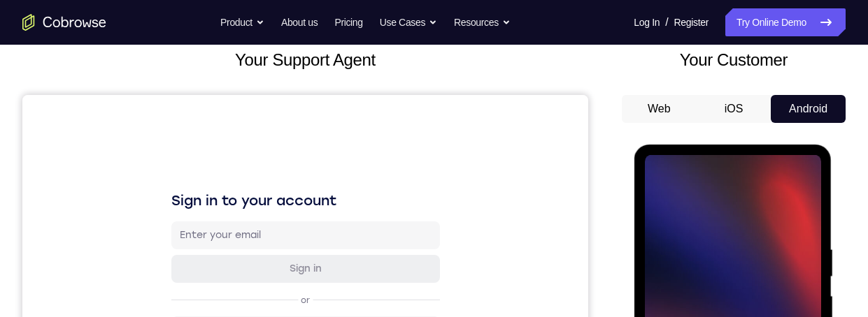  What do you see at coordinates (294, 302) in the screenshot?
I see `div: Sign in with Intercom` at bounding box center [294, 302].